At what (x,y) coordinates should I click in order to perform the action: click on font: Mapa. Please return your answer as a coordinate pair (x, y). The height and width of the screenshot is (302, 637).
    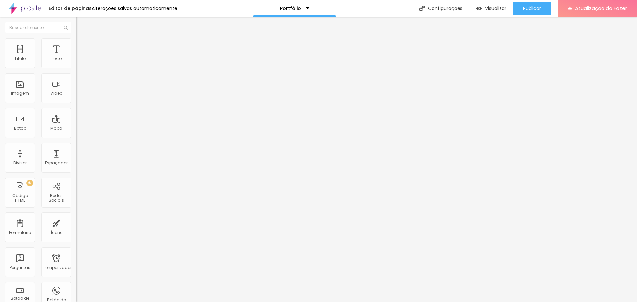
    Looking at the image, I should click on (56, 128).